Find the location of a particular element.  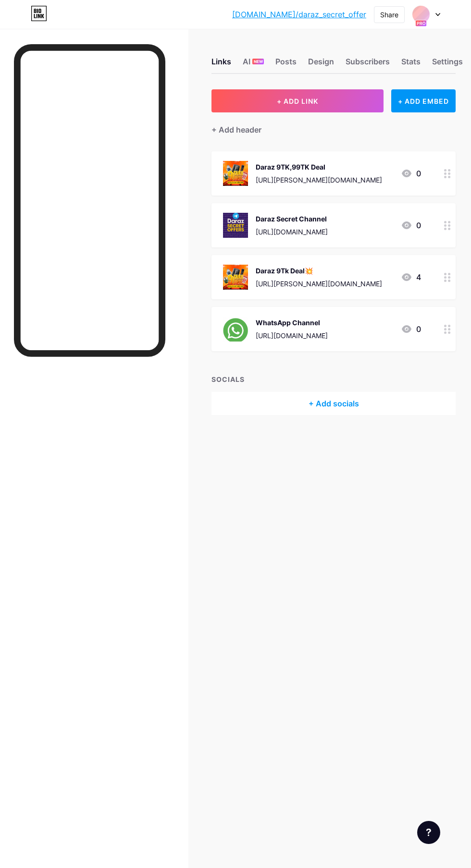

button: + ADD LINK is located at coordinates (297, 101).